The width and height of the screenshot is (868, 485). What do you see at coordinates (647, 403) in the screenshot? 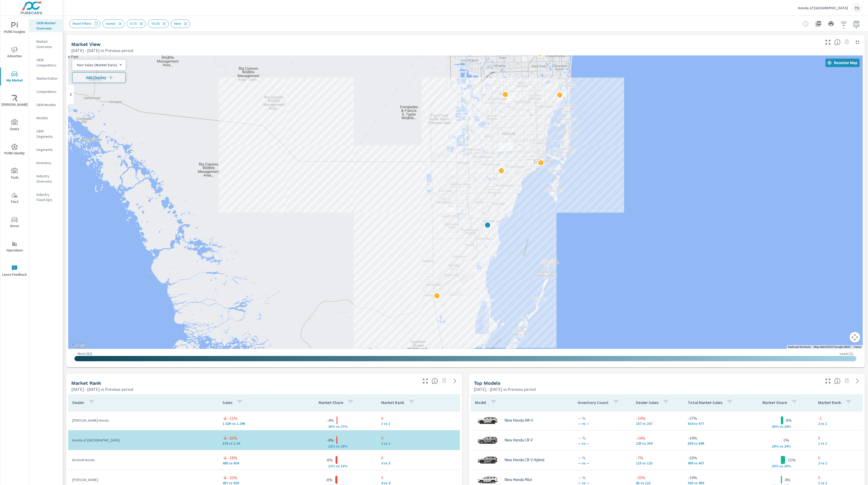
I see `p: Dealer Sales` at bounding box center [647, 403].